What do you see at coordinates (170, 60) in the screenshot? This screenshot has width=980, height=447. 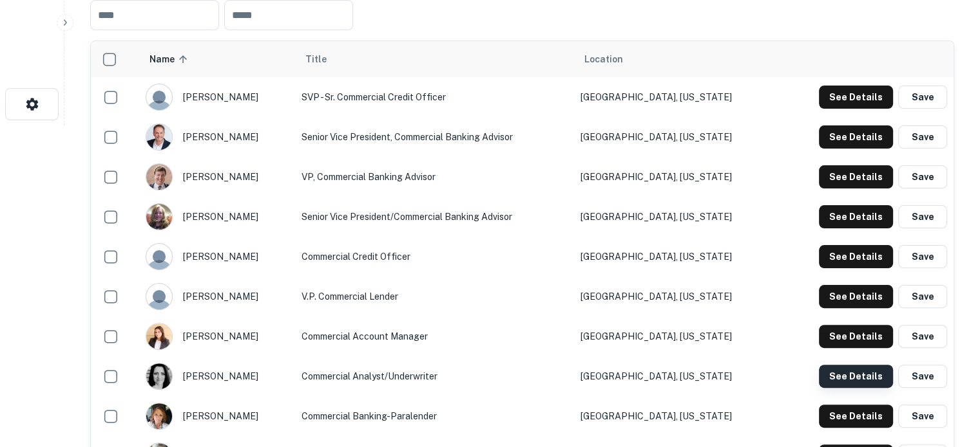 I see `span: Name` at bounding box center [170, 60].